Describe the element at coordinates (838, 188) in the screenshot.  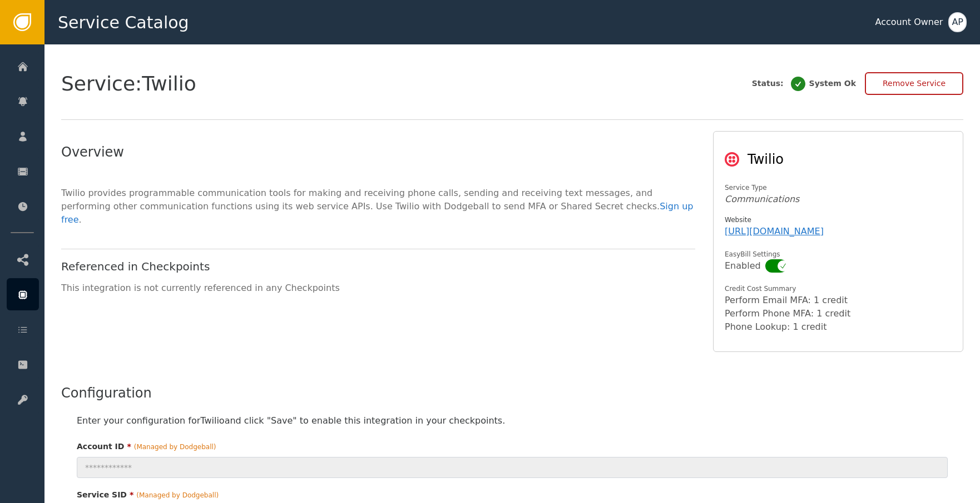
I see `div: Service Type` at that location.